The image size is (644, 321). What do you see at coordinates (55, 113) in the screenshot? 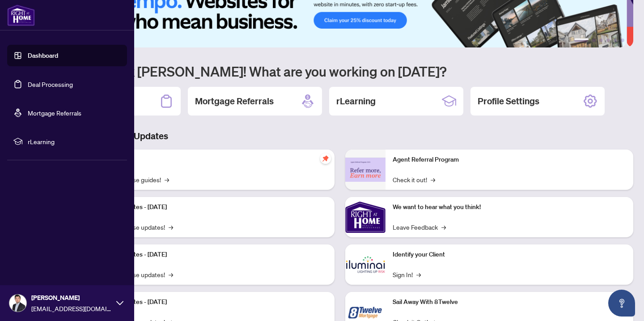
I see `a: Mortgage Referrals` at bounding box center [55, 113].